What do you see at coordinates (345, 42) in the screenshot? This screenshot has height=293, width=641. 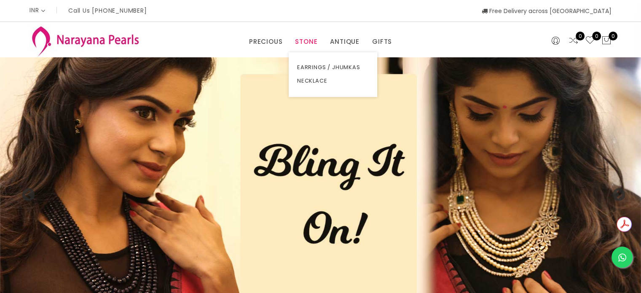 I see `a: ANTIQUE` at bounding box center [345, 42].